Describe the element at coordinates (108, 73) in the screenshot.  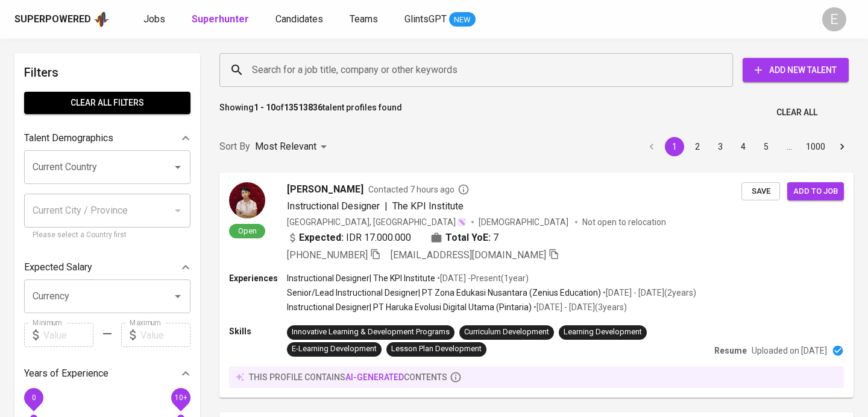
I see `h6: Filters` at that location.